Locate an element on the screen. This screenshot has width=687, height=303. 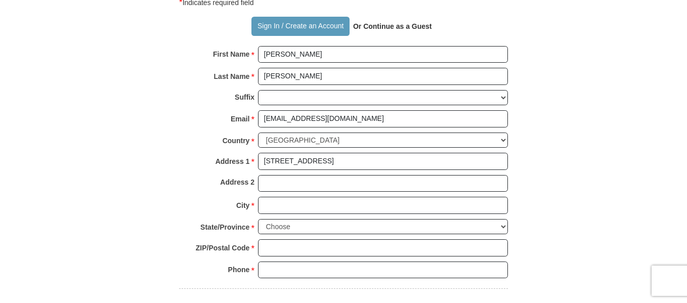
strong: Or Continue as a Guest is located at coordinates (392, 26).